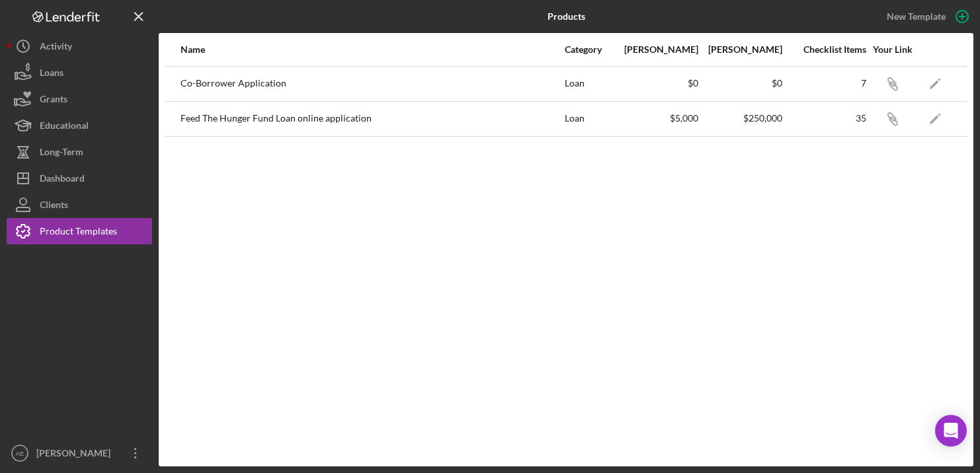 The width and height of the screenshot is (980, 473). I want to click on button: Long-Term, so click(80, 151).